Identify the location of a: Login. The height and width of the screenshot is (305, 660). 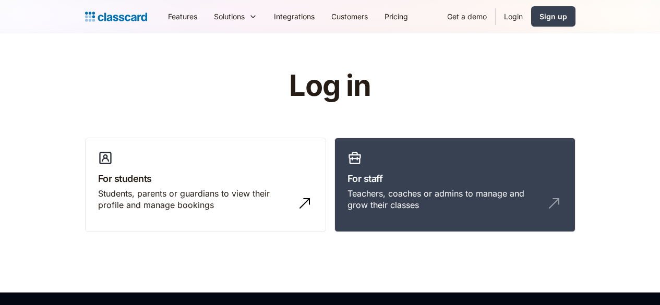
(513, 16).